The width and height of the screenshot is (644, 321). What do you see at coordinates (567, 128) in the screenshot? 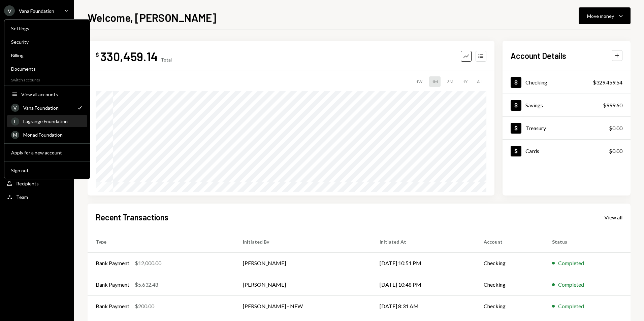
I see `a: Treasury$0.00` at bounding box center [567, 128].